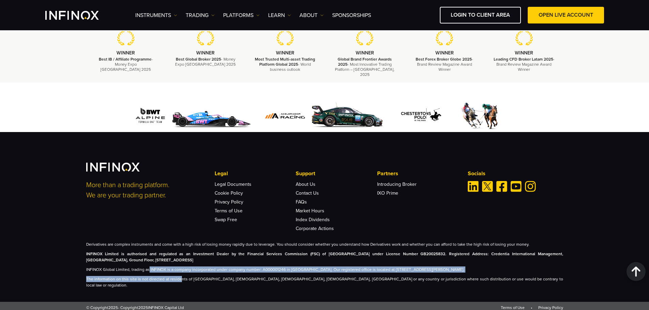  I want to click on a: Market Hours, so click(310, 211).